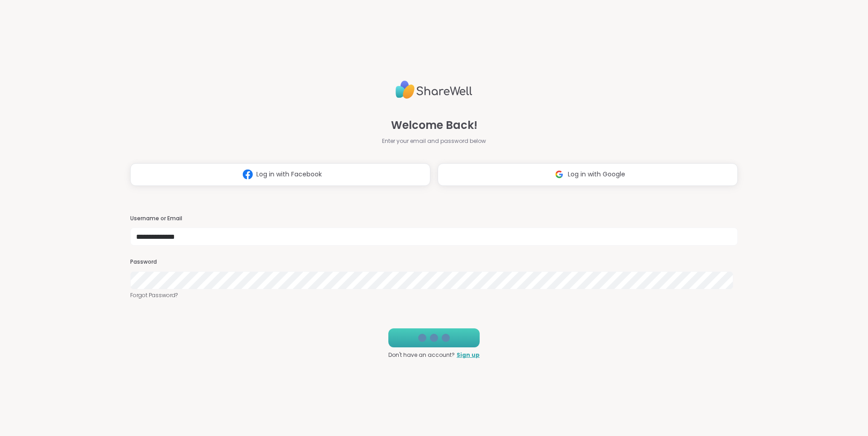 The image size is (868, 436). I want to click on span: Don't have an account?, so click(421, 355).